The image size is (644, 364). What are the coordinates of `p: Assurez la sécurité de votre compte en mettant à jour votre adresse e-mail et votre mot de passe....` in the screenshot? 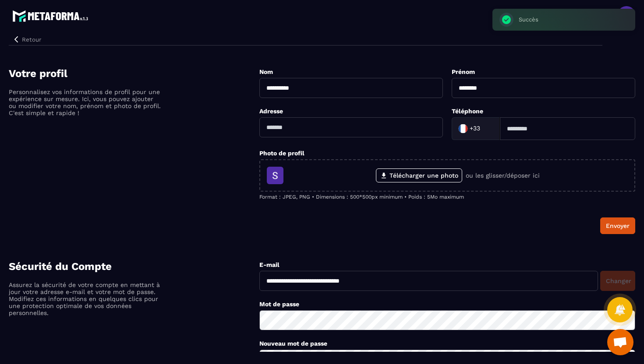 It's located at (86, 299).